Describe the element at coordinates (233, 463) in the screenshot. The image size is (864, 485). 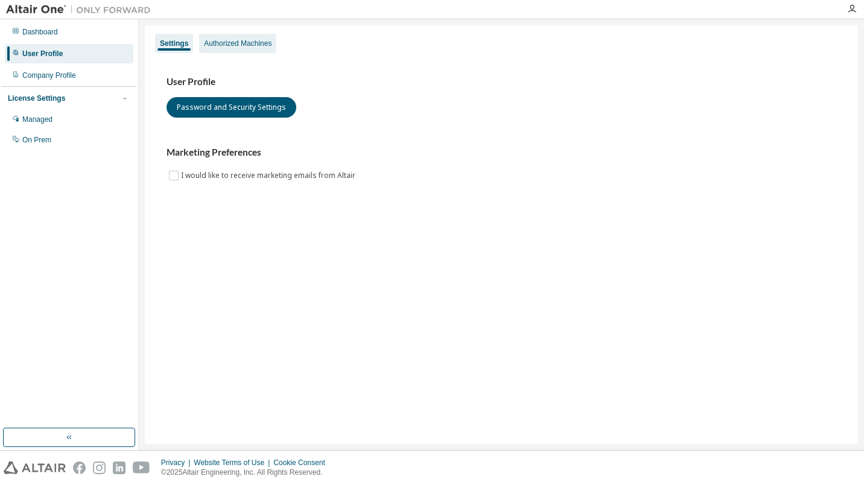
I see `div: Website Terms of Use` at that location.